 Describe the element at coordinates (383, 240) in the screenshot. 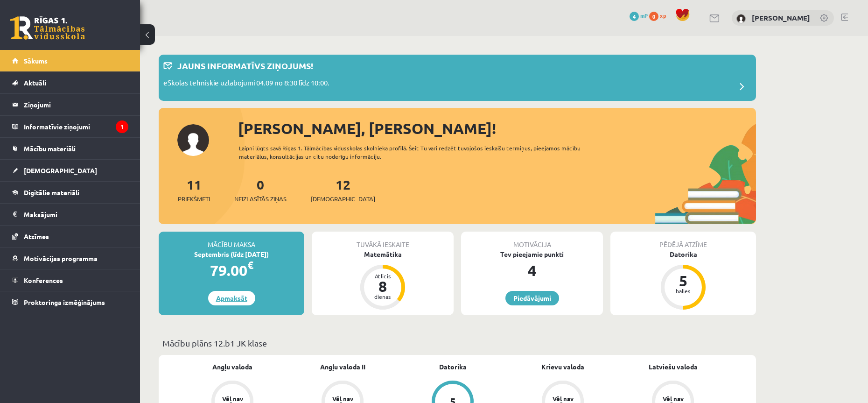

I see `div: Tuvākā ieskaite` at that location.